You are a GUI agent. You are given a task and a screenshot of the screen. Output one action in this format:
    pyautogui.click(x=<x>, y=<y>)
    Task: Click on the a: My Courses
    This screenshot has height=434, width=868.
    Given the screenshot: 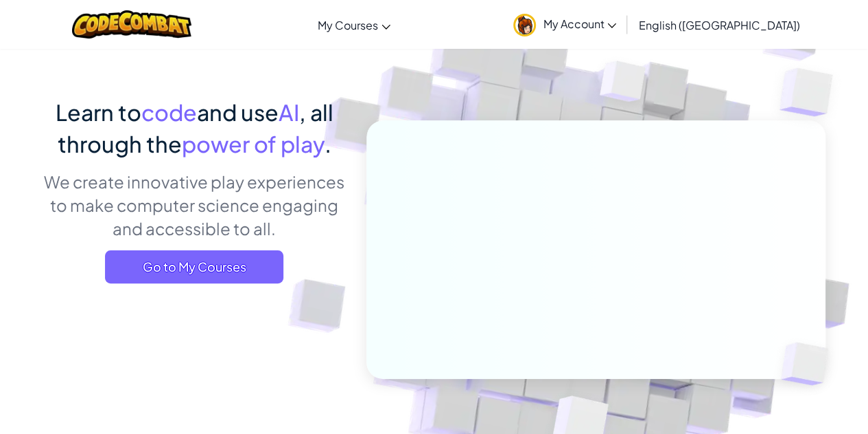 What is the action you would take?
    pyautogui.click(x=354, y=25)
    